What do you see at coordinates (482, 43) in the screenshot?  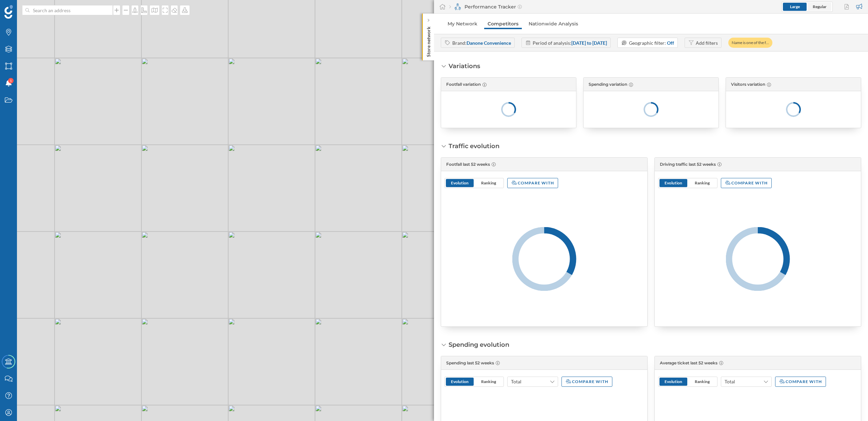 I see `div: Brand:` at bounding box center [482, 43].